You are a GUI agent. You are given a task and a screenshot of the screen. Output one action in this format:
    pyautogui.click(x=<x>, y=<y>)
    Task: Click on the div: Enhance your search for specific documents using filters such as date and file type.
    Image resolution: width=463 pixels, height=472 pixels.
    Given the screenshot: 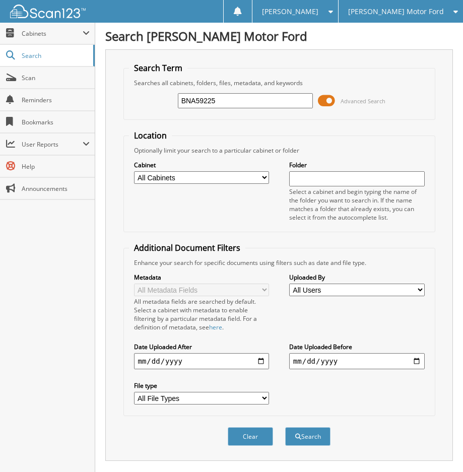 What is the action you would take?
    pyautogui.click(x=279, y=262)
    